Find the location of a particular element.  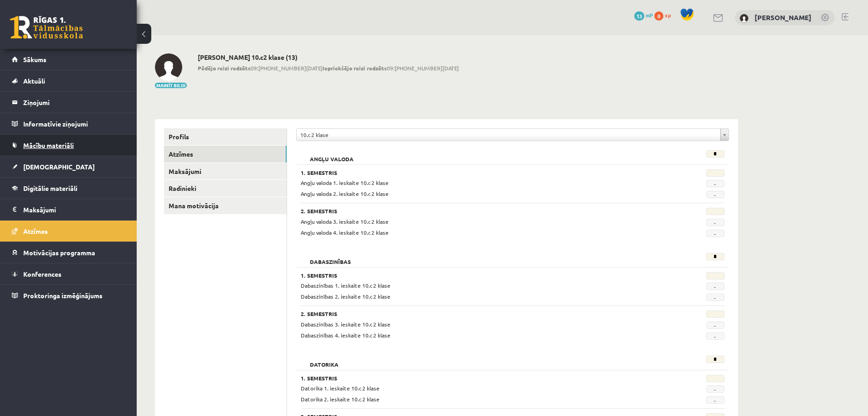

a: Mācību materiāli is located at coordinates (68, 145).